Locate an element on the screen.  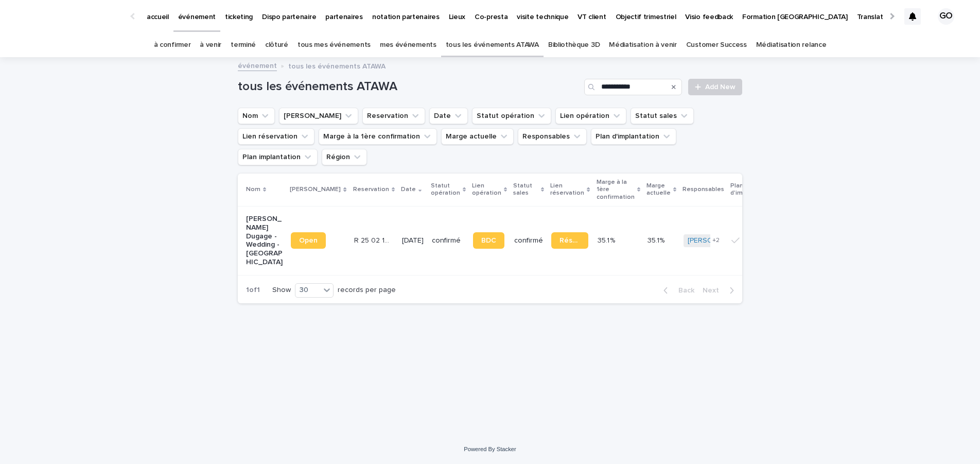
p: Statut opération is located at coordinates (445, 190).